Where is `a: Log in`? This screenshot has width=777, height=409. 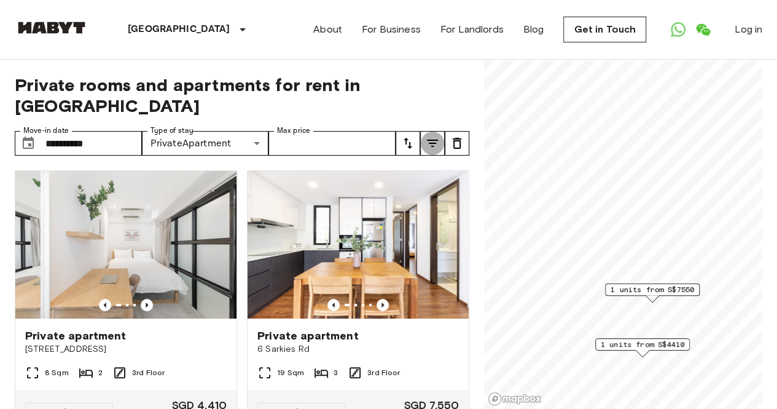
a: Log in is located at coordinates (749, 30).